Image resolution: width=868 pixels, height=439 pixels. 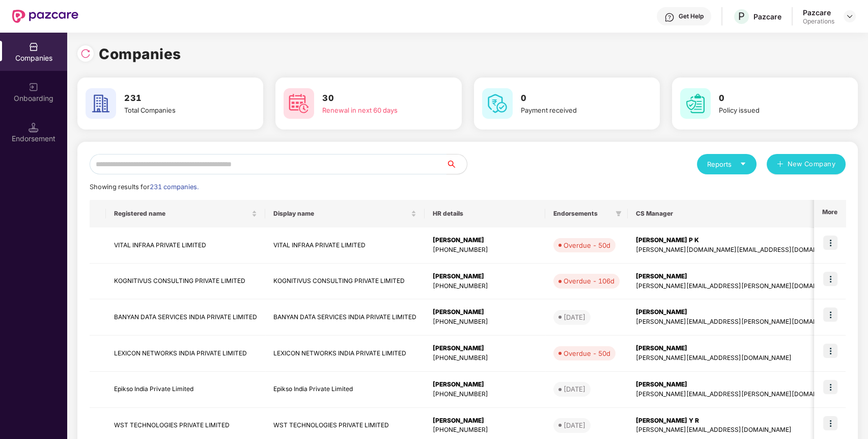 What do you see at coordinates (743, 163) in the screenshot?
I see `span: caret-down` at bounding box center [743, 163].